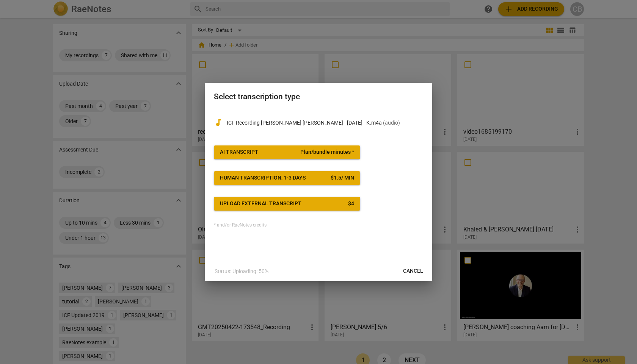 Image resolution: width=637 pixels, height=364 pixels. I want to click on div: AI Transcript, so click(239, 152).